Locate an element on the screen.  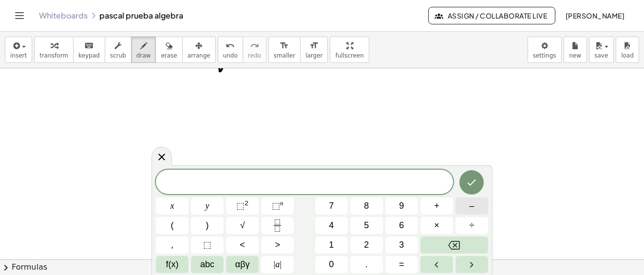
span: 2 is located at coordinates (366, 245).